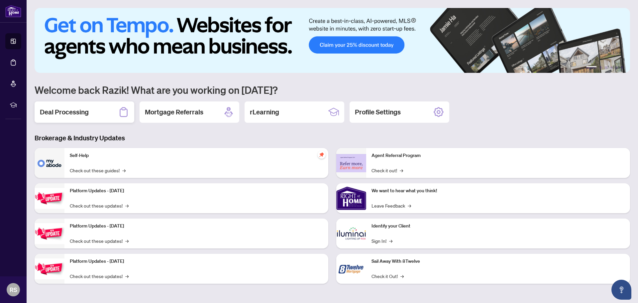 The height and width of the screenshot is (303, 638). Describe the element at coordinates (265, 112) in the screenshot. I see `h2: rLearning` at that location.